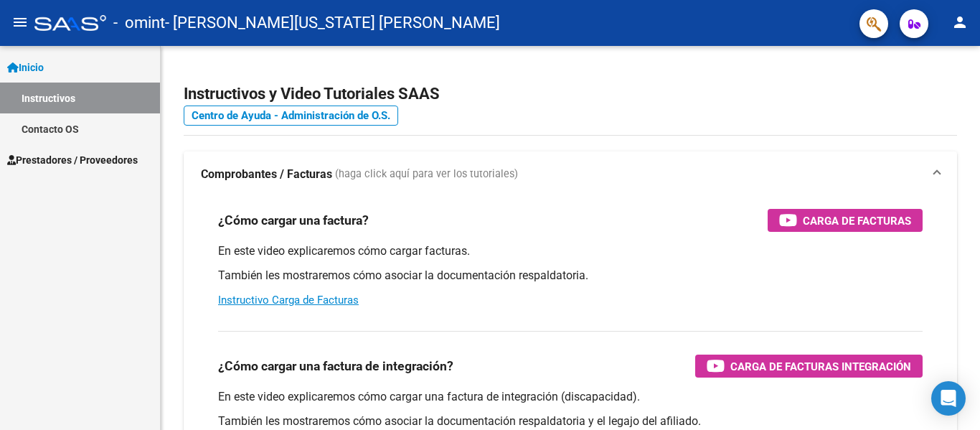 The width and height of the screenshot is (980, 430). What do you see at coordinates (73, 160) in the screenshot?
I see `span: Prestadores / Proveedores` at bounding box center [73, 160].